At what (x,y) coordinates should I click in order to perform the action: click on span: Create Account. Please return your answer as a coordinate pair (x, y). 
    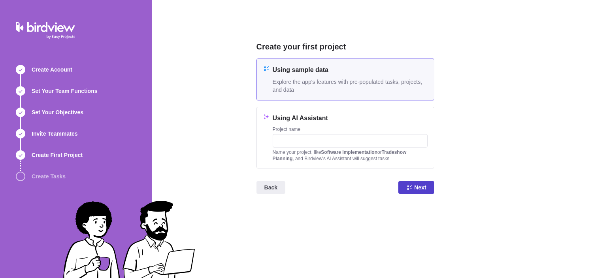
    Looking at the image, I should click on (52, 70).